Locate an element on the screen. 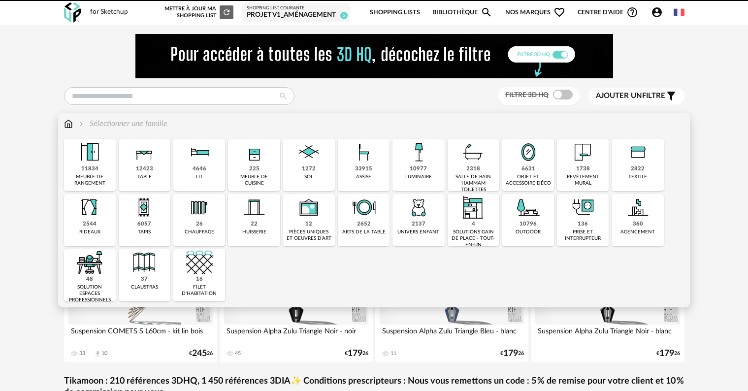 The height and width of the screenshot is (391, 748). div: 12423 is located at coordinates (144, 169).